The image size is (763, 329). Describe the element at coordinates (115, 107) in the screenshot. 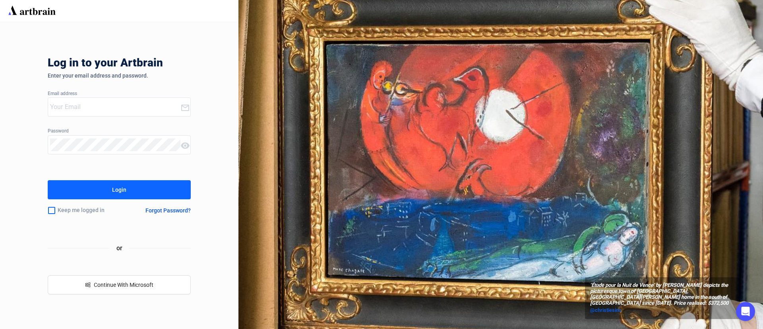

I see `input: Your Email` at that location.